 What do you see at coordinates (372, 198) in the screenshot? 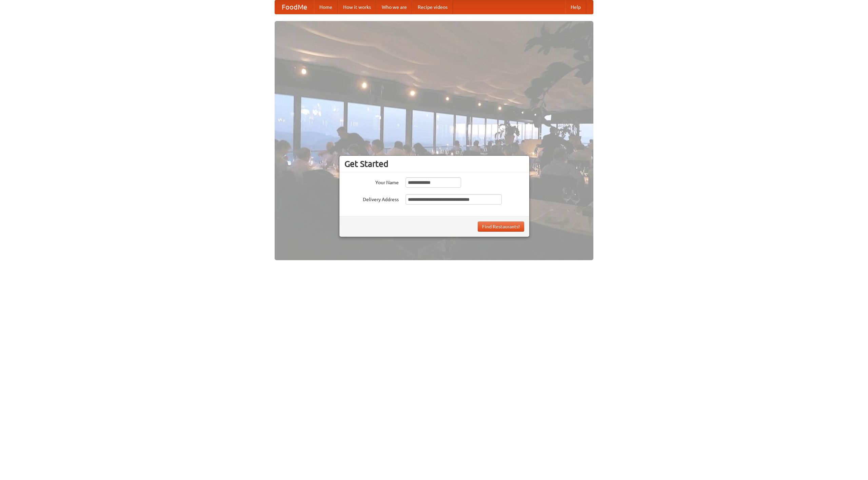
I see `label: Delivery Address` at bounding box center [372, 198].